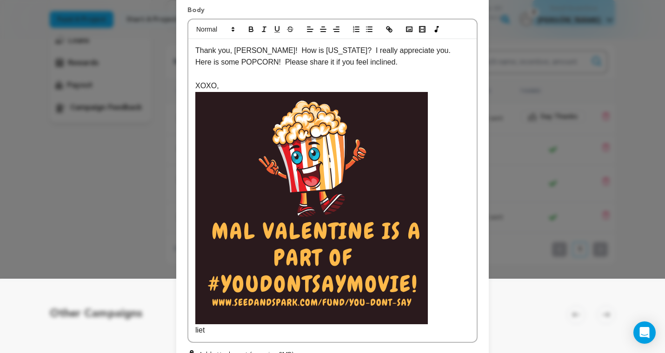 The height and width of the screenshot is (353, 665). I want to click on p: Body, so click(333, 12).